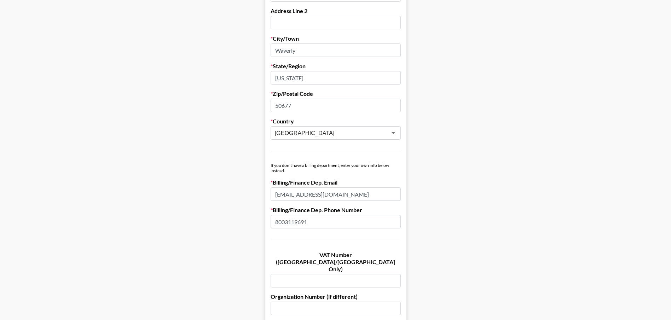 The height and width of the screenshot is (320, 671). I want to click on label: Organization Number (if different), so click(336, 297).